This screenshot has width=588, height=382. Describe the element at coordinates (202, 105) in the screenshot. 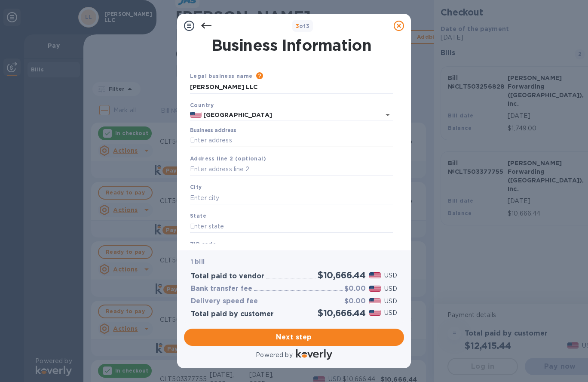

I see `b: Country` at that location.